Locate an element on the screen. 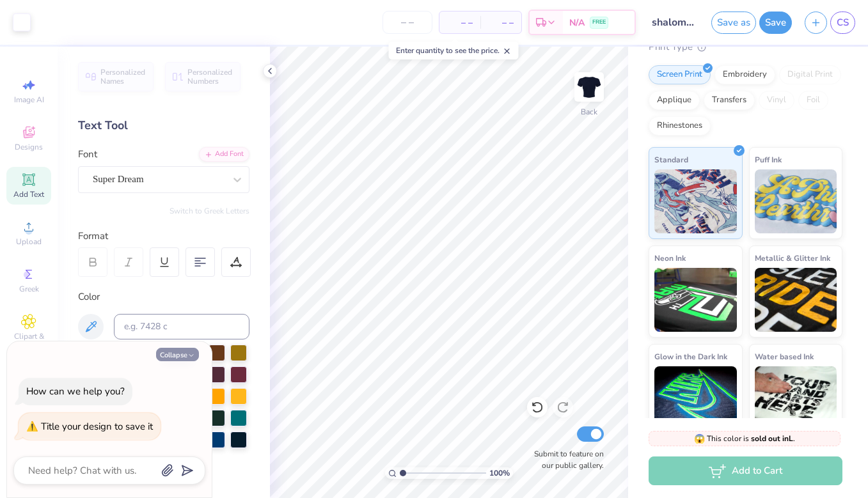 The height and width of the screenshot is (498, 868). span: Designs is located at coordinates (29, 147).